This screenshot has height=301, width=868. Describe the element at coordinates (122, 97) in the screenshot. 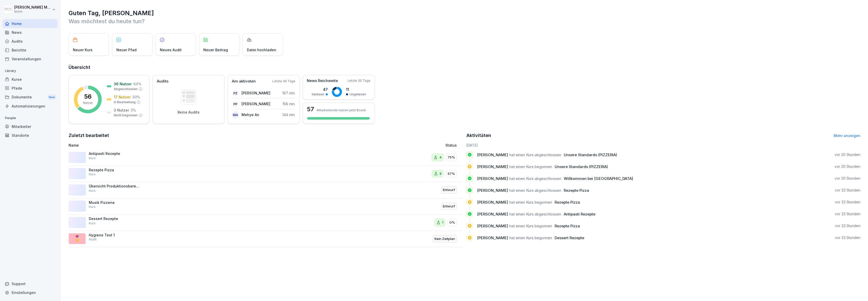

I see `p: 17 Nutzer` at that location.